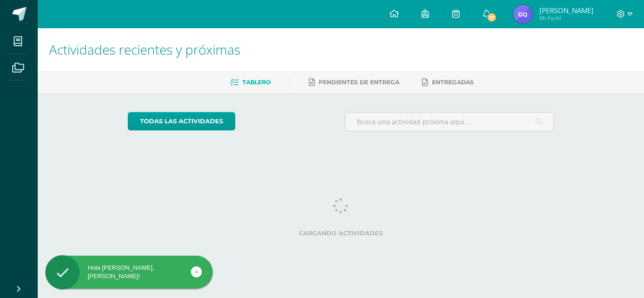 The height and width of the screenshot is (298, 644). Describe the element at coordinates (256, 82) in the screenshot. I see `span: Tablero` at that location.